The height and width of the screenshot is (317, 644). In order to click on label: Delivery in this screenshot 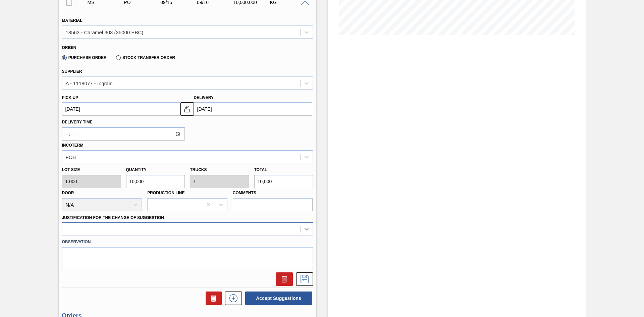, I will do `click(204, 97)`.